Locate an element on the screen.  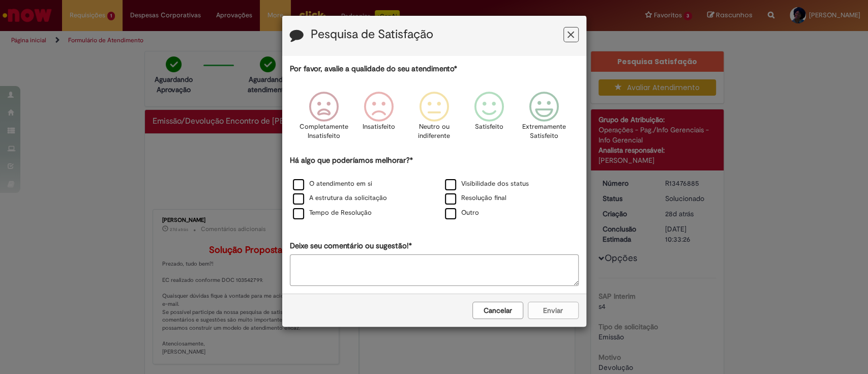
button: Cancelar is located at coordinates (498, 310).